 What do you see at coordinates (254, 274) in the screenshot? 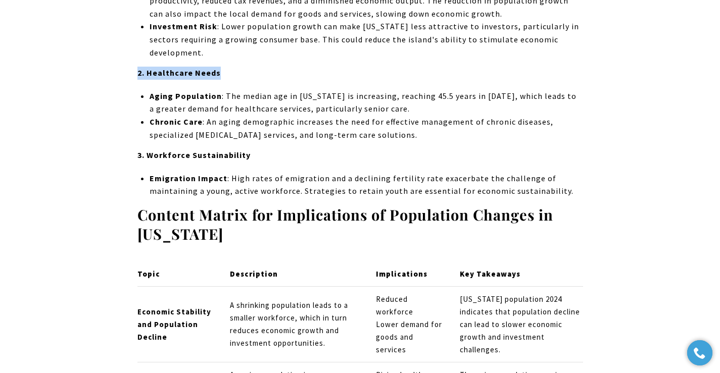
I see `strong: Description` at bounding box center [254, 274].